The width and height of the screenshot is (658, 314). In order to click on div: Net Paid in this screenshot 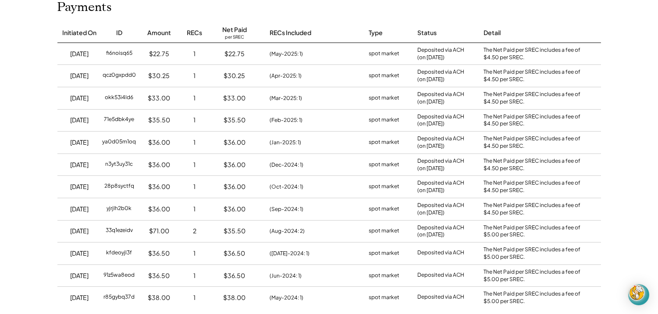, I will do `click(235, 30)`.